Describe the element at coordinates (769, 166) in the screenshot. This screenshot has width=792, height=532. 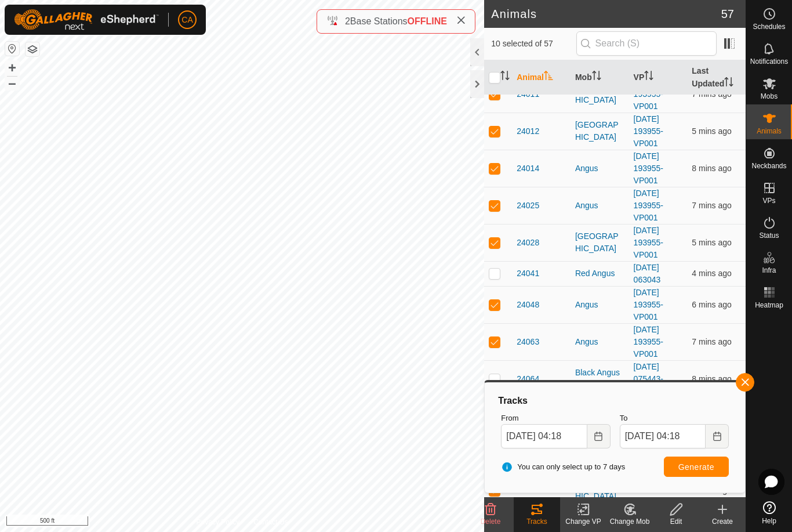
I see `span: Neckbands` at that location.